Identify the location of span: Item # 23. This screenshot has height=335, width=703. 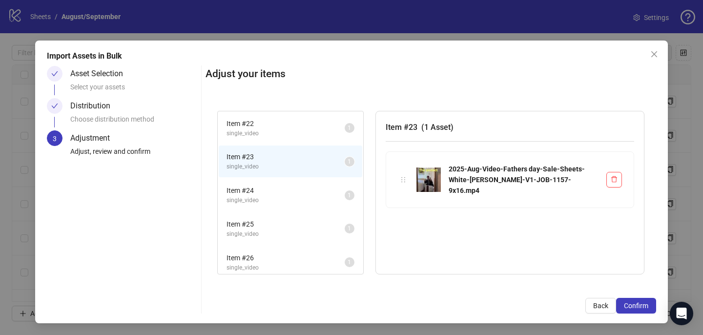
(286, 157).